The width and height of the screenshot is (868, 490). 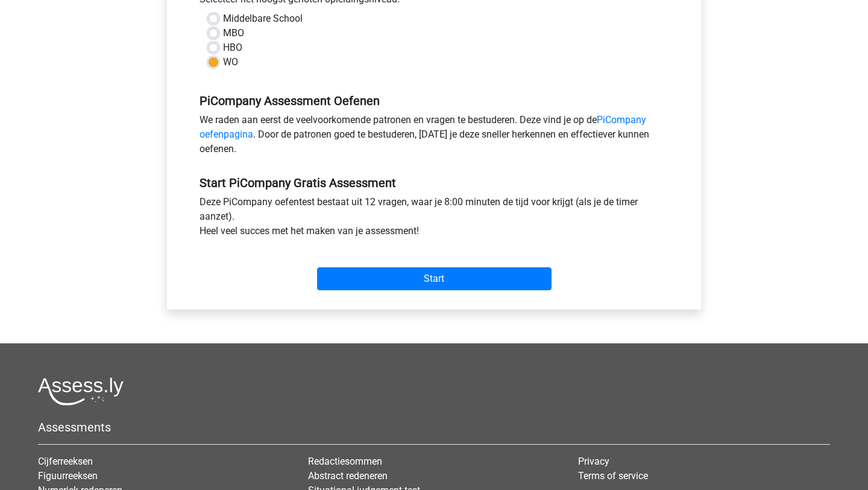 What do you see at coordinates (593, 461) in the screenshot?
I see `a: Privacy` at bounding box center [593, 461].